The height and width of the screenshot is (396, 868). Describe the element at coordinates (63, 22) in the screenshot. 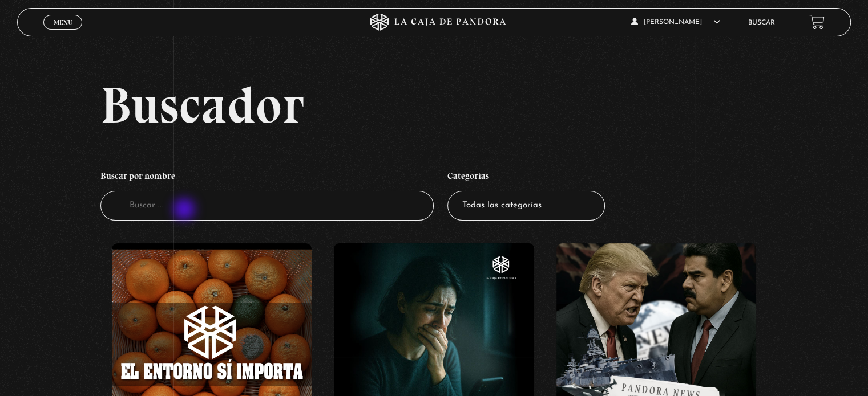

I see `span: Menu` at that location.